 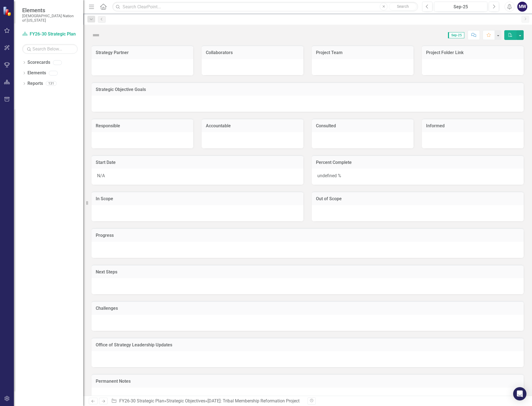 What do you see at coordinates (473, 52) in the screenshot?
I see `h3: Project Folder Link` at bounding box center [473, 52].